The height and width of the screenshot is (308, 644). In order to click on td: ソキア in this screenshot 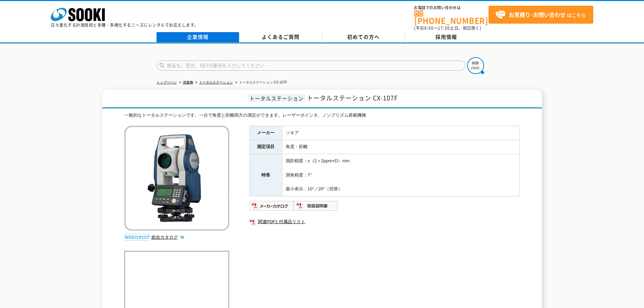, I will do `click(401, 133)`.